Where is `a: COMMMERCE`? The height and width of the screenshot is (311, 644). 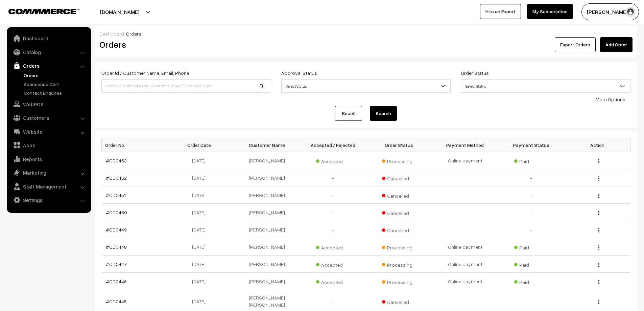 a: COMMMERCE is located at coordinates (38, 11).